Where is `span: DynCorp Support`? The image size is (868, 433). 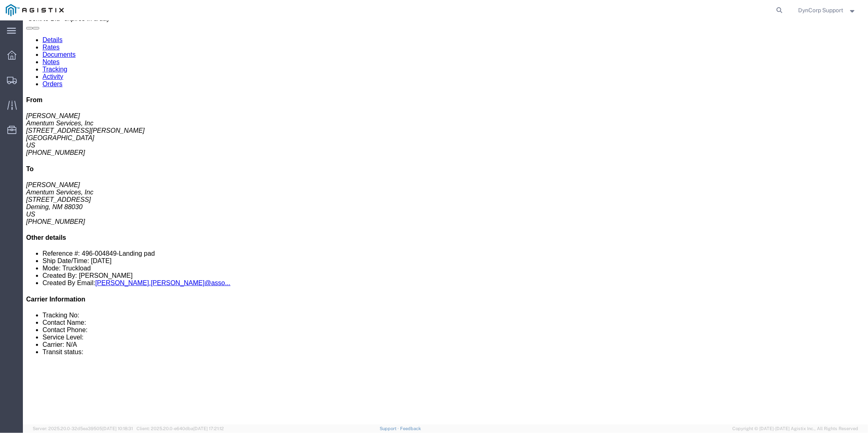 span: DynCorp Support is located at coordinates (821, 10).